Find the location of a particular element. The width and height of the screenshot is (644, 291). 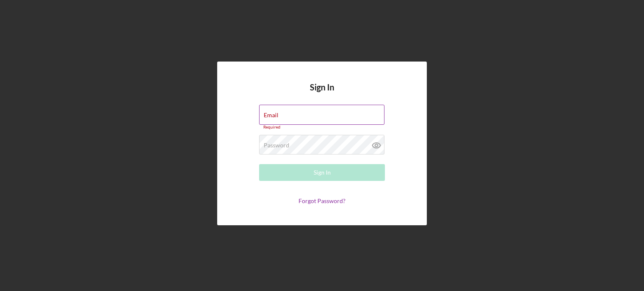

h4: Sign In is located at coordinates (322, 93).